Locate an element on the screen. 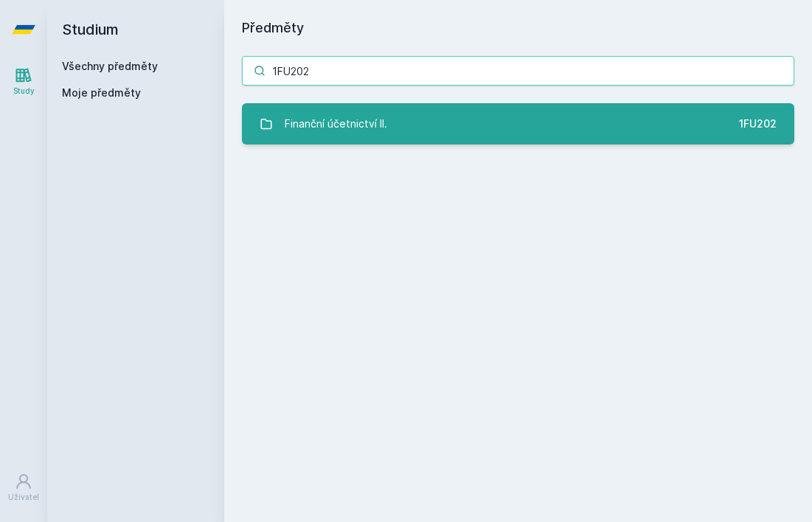  a: Všechny předměty is located at coordinates (110, 65).